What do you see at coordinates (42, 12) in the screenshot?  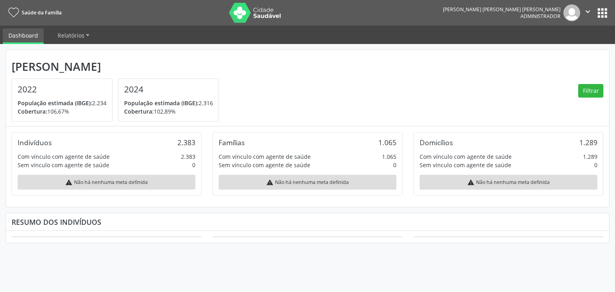 I see `span: Saúde da Família` at bounding box center [42, 12].